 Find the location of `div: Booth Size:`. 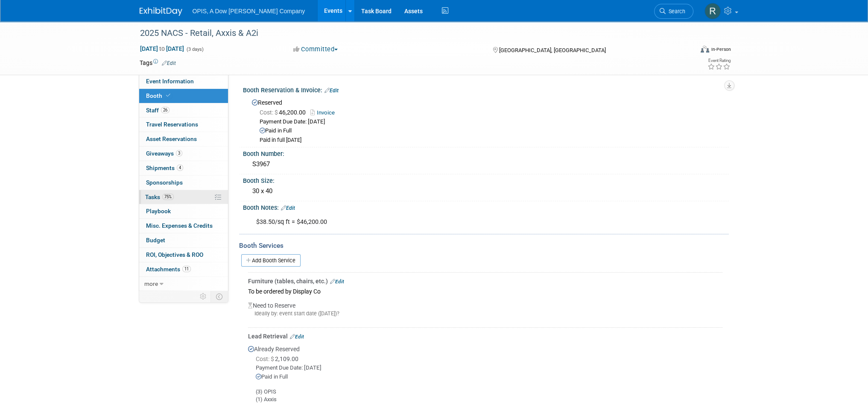

div: Booth Size: is located at coordinates (486, 180).